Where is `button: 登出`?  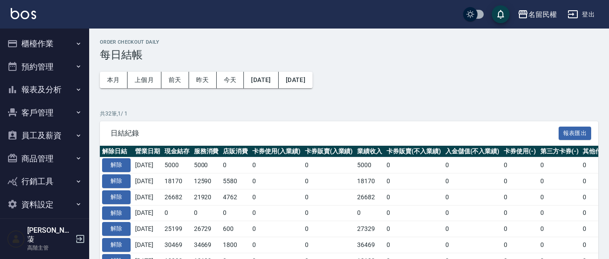
button: 登出 is located at coordinates (581, 14).